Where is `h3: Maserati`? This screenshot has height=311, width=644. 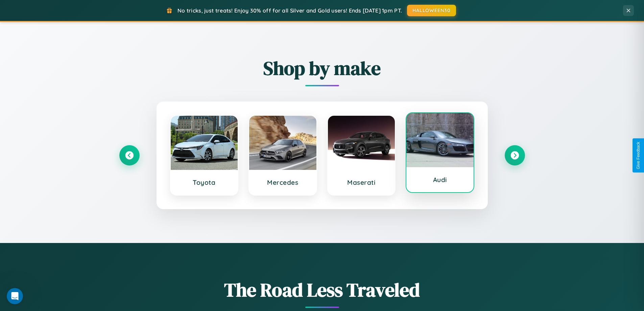 h3: Maserati is located at coordinates (362, 182).